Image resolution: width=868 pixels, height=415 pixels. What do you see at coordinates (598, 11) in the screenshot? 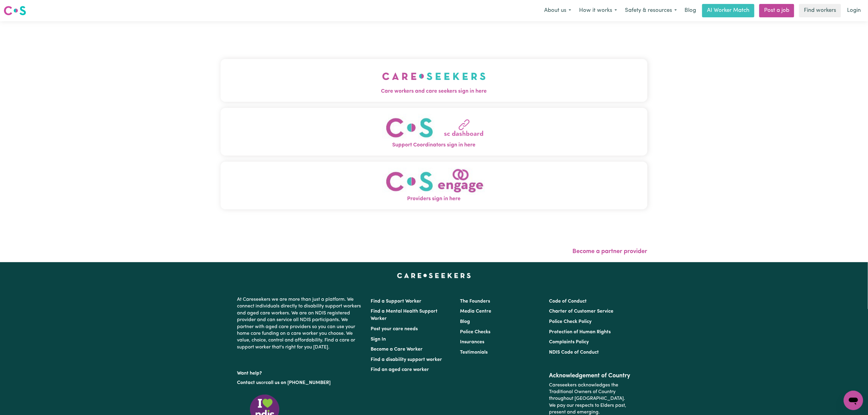
I see `button: How it works` at bounding box center [598, 11].